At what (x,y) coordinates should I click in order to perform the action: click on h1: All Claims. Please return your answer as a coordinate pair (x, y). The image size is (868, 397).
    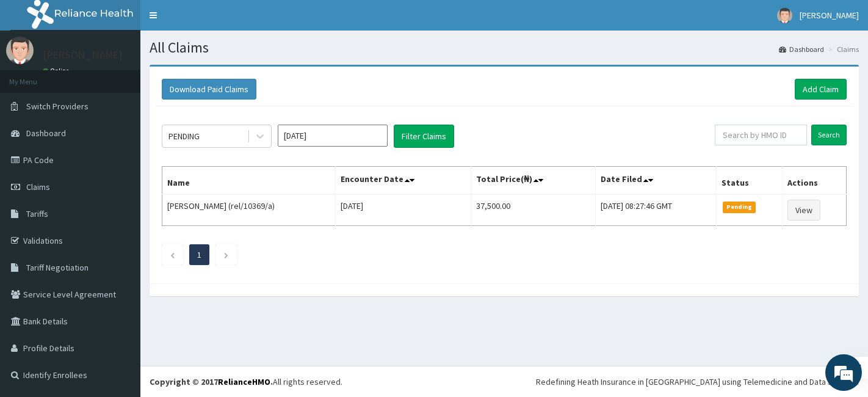
    Looking at the image, I should click on (505, 48).